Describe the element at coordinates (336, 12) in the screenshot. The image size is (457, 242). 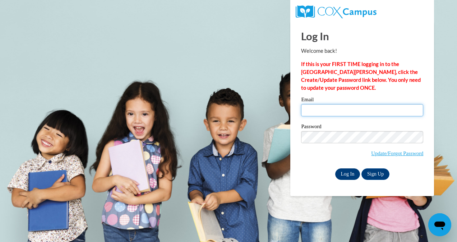
I see `img: COX Campus` at that location.